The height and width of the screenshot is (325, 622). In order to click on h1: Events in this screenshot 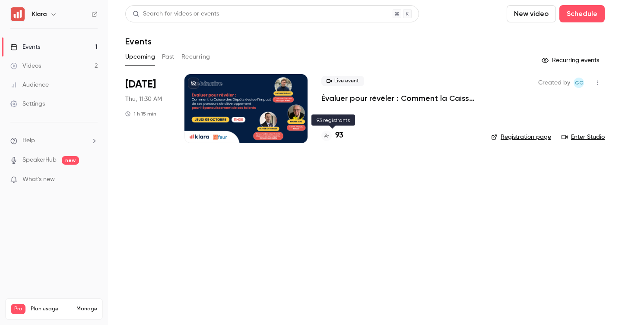, I will do `click(138, 41)`.